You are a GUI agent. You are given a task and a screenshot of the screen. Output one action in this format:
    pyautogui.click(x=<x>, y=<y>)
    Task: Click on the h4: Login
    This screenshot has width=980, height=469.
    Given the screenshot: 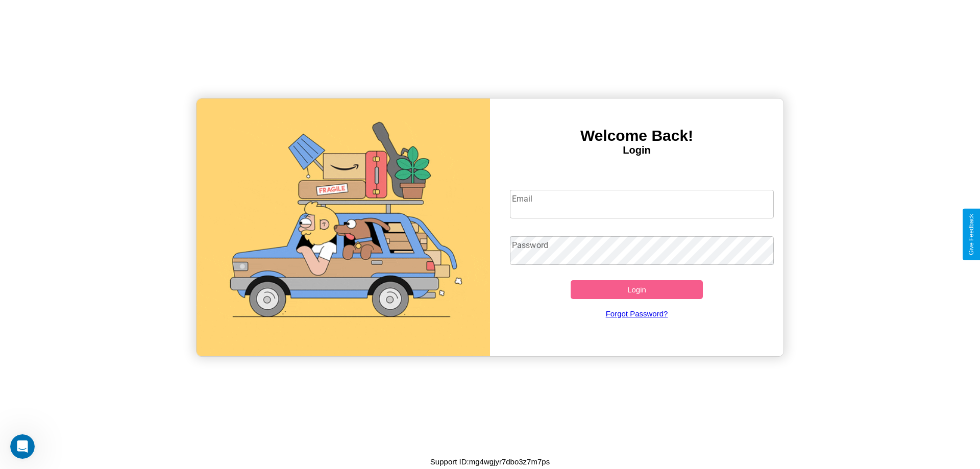 What is the action you would take?
    pyautogui.click(x=636, y=150)
    